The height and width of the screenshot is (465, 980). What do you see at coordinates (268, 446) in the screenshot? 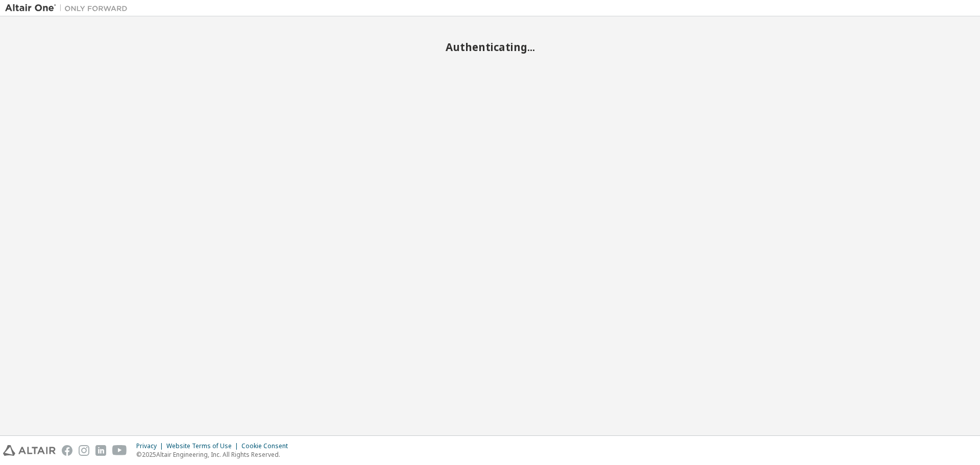
I see `div: Cookie Consent` at bounding box center [268, 446].